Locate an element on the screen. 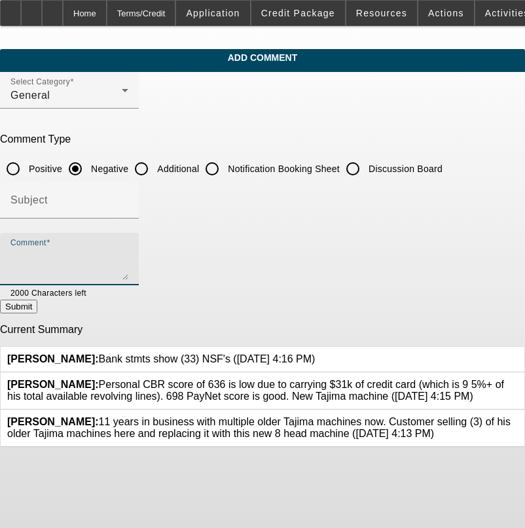  span: Actions is located at coordinates (446, 13).